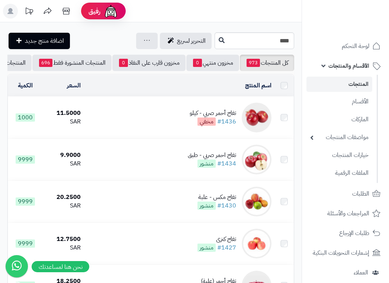 The width and height of the screenshot is (389, 283). I want to click on a: خيارات المنتجات, so click(340, 155).